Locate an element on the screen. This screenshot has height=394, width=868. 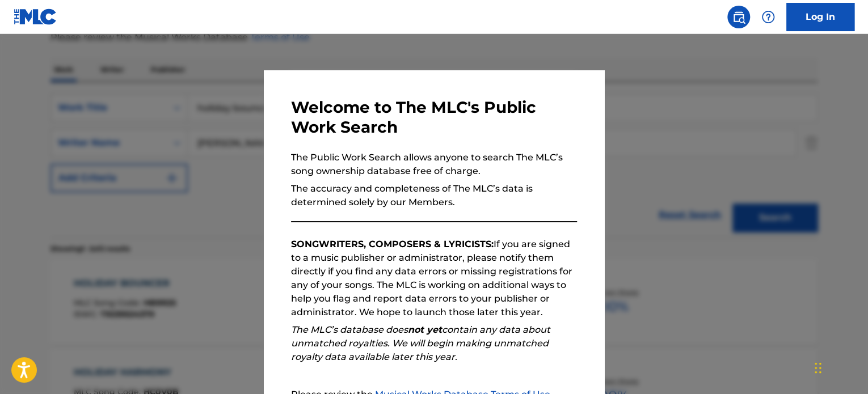
h3: Welcome to The MLC's Public Work Search is located at coordinates (434, 117).